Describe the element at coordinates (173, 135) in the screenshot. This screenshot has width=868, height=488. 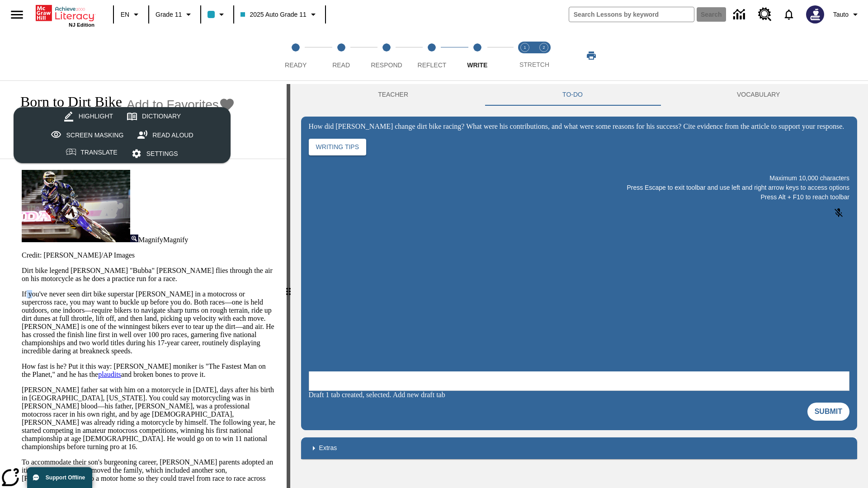
I see `div: Read Aloud` at that location.